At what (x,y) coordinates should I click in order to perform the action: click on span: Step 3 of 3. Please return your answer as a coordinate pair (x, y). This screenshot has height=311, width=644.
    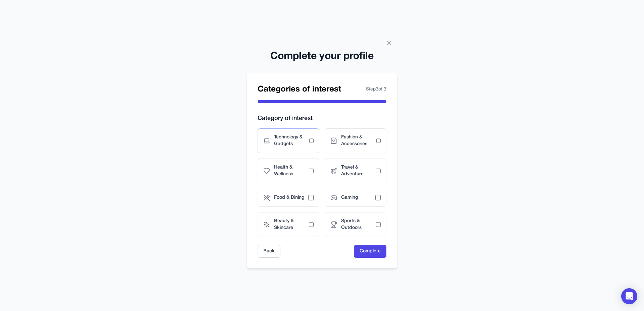
    Looking at the image, I should click on (377, 90).